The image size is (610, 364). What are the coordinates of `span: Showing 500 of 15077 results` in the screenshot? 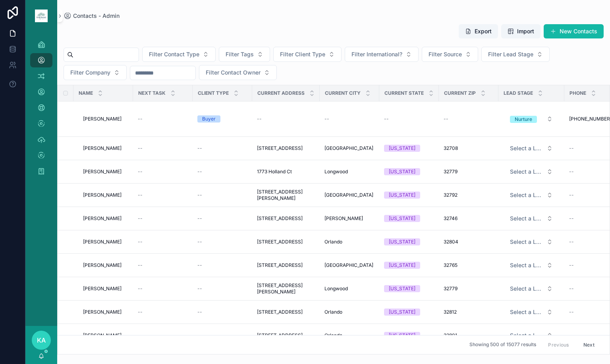 It's located at (503, 345).